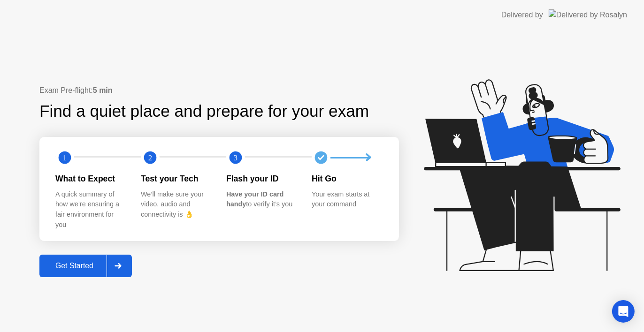  I want to click on div: Test your Tech, so click(176, 179).